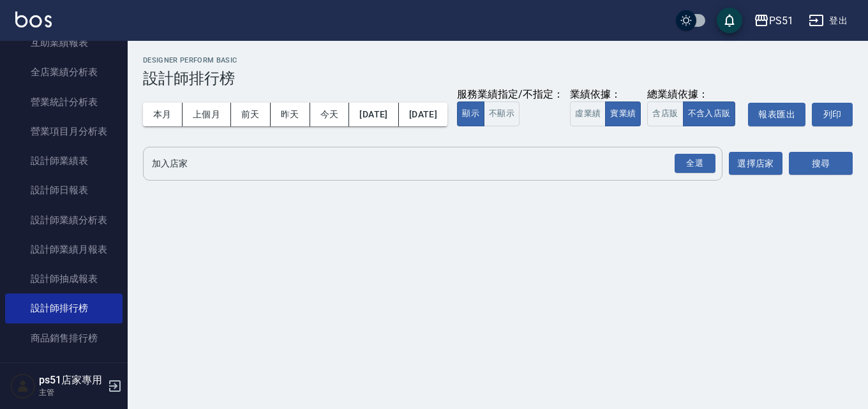  Describe the element at coordinates (64, 220) in the screenshot. I see `a: 設計師業績分析表` at that location.